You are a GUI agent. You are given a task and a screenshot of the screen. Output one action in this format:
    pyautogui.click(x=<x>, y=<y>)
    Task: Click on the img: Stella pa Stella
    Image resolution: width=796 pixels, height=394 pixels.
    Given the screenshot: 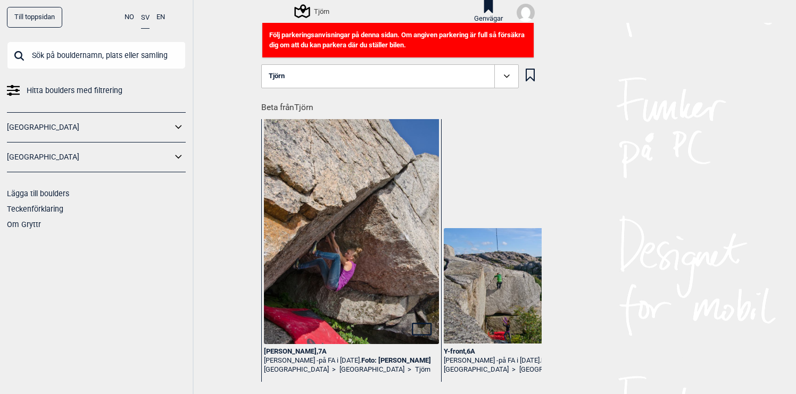 What is the action you would take?
    pyautogui.click(x=351, y=234)
    